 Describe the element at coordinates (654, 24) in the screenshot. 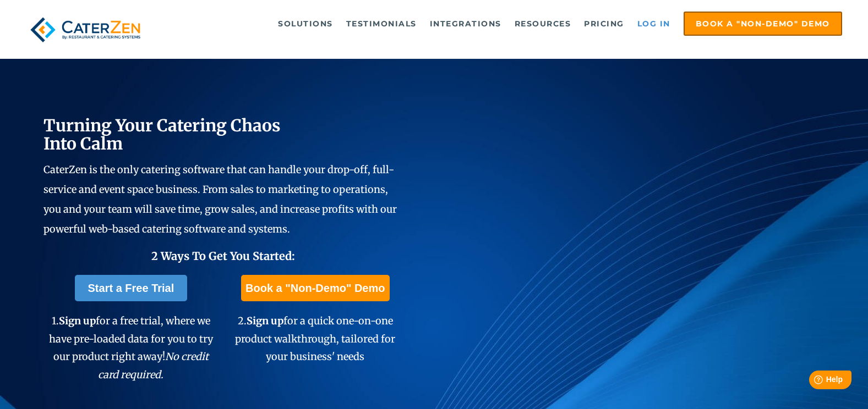

I see `a: Log in` at that location.